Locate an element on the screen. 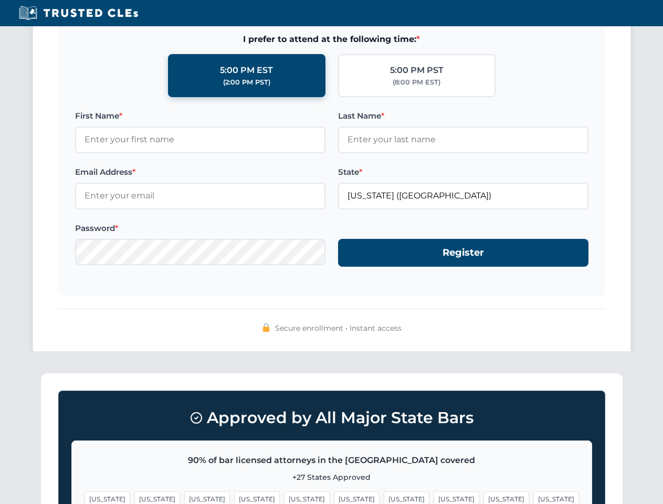 This screenshot has width=663, height=504. input: Enter your email is located at coordinates (200, 196).